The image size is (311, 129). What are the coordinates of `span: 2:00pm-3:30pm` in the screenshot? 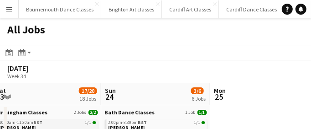 It's located at (128, 122).